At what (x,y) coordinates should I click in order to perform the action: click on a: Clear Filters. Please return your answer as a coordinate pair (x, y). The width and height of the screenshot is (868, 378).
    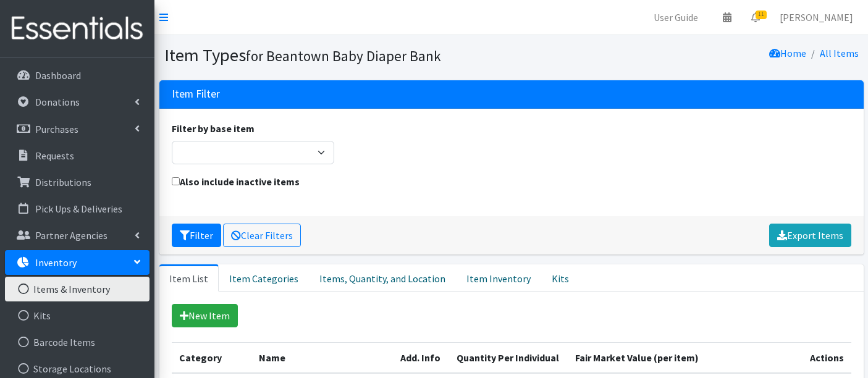
    Looking at the image, I should click on (262, 236).